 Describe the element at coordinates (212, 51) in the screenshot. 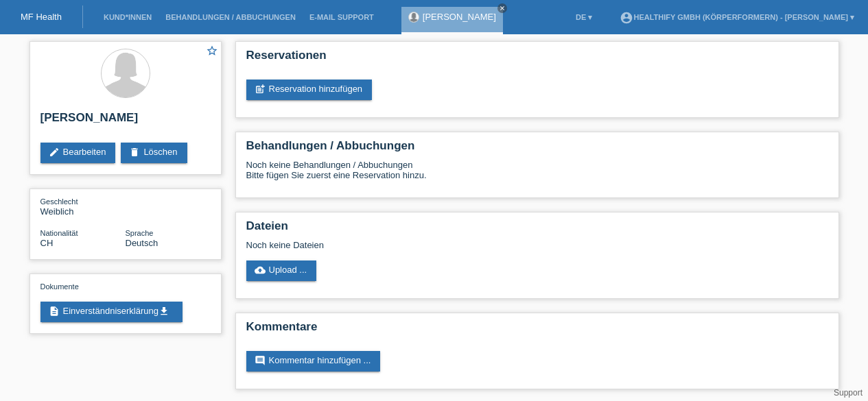

I see `i: star_border` at that location.